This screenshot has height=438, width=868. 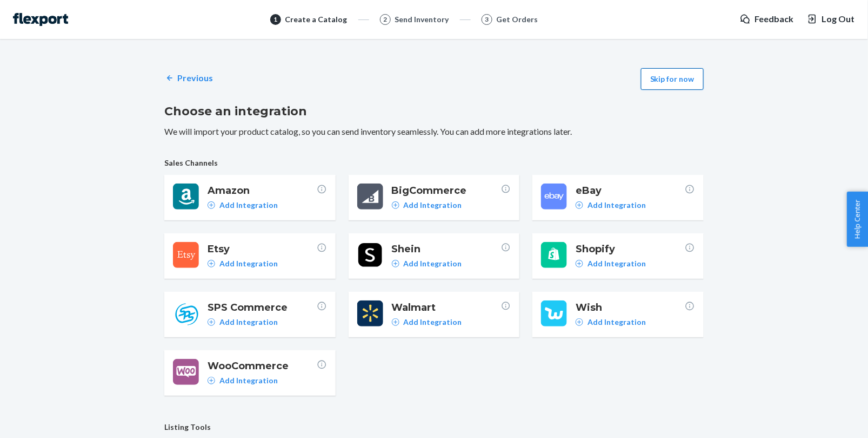 What do you see at coordinates (857, 219) in the screenshot?
I see `span: Help Center` at bounding box center [857, 219].